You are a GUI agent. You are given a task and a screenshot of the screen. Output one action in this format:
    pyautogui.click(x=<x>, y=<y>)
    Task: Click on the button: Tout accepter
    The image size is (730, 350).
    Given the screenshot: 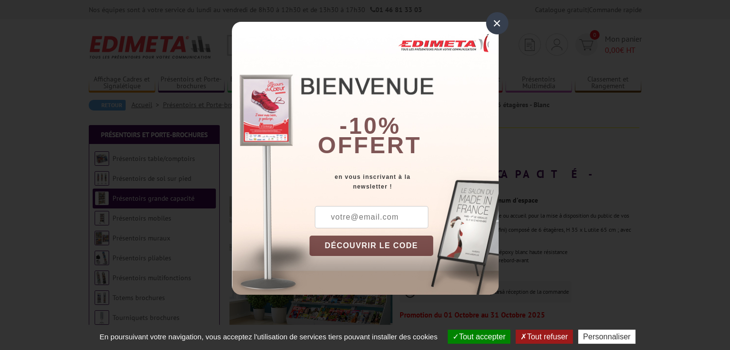 What is the action you would take?
    pyautogui.click(x=478, y=336)
    